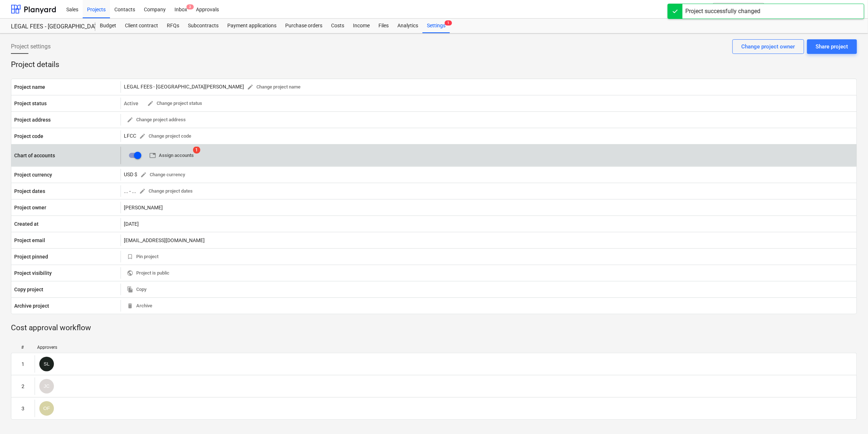  What do you see at coordinates (130, 290) in the screenshot?
I see `span: file_copy` at bounding box center [130, 290].